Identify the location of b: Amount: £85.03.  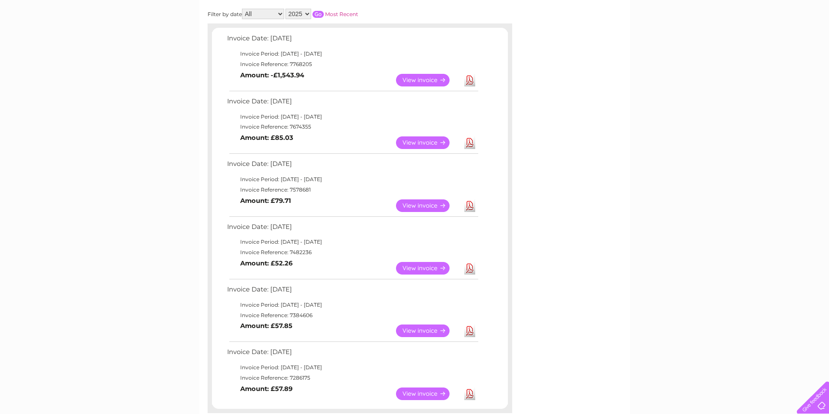
(267, 138).